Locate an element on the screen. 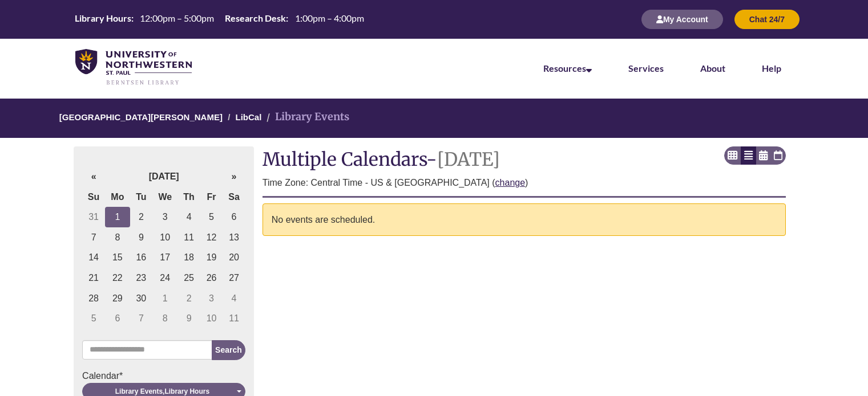 This screenshot has width=868, height=396. a: My Account is located at coordinates (682, 19).